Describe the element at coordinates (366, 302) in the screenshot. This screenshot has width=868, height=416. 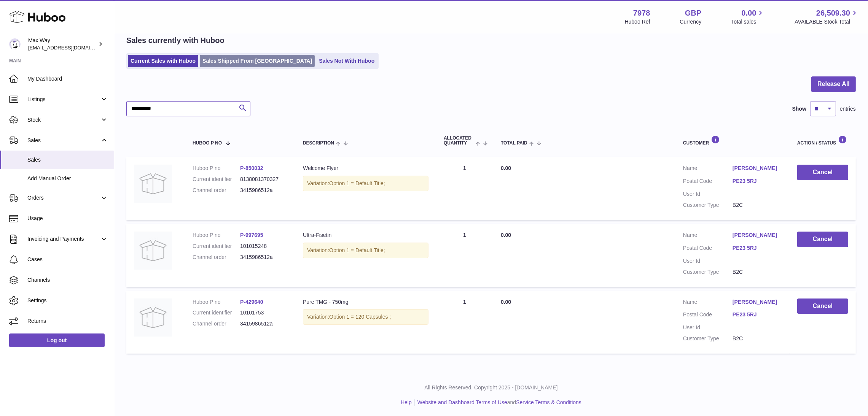
I see `div: Pure TMG - 750mg` at that location.